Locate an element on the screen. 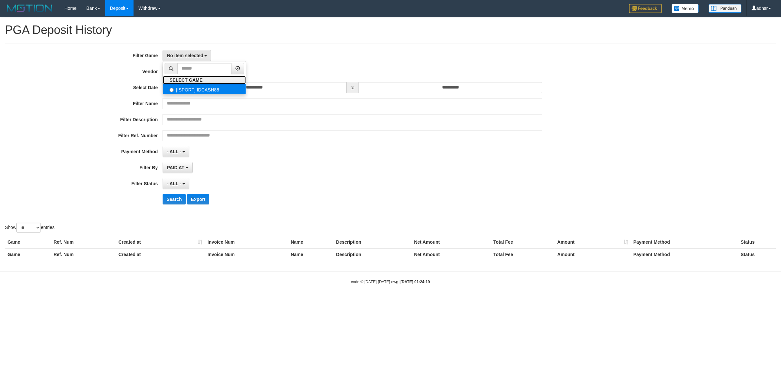 The width and height of the screenshot is (781, 391). span: PAID AT is located at coordinates (175, 167).